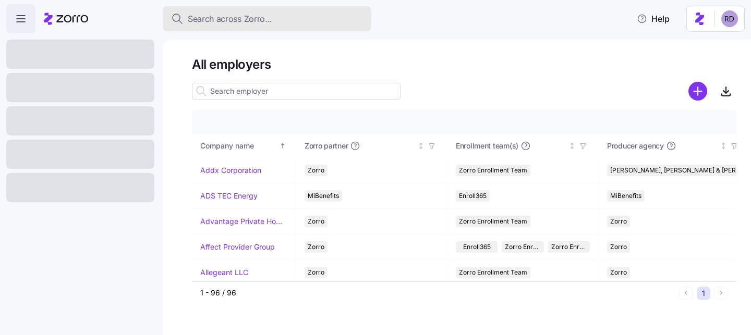 The height and width of the screenshot is (335, 751). Describe the element at coordinates (237, 247) in the screenshot. I see `a: Affect Provider Group` at that location.